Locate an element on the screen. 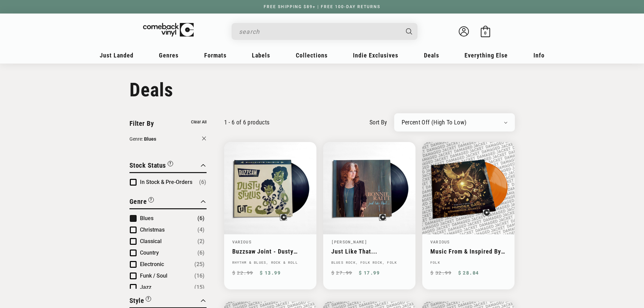 The image size is (644, 308). span: Stock Status is located at coordinates (148, 165).